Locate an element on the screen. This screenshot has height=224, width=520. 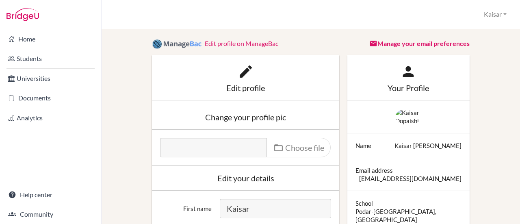
a: Students is located at coordinates (50, 58).